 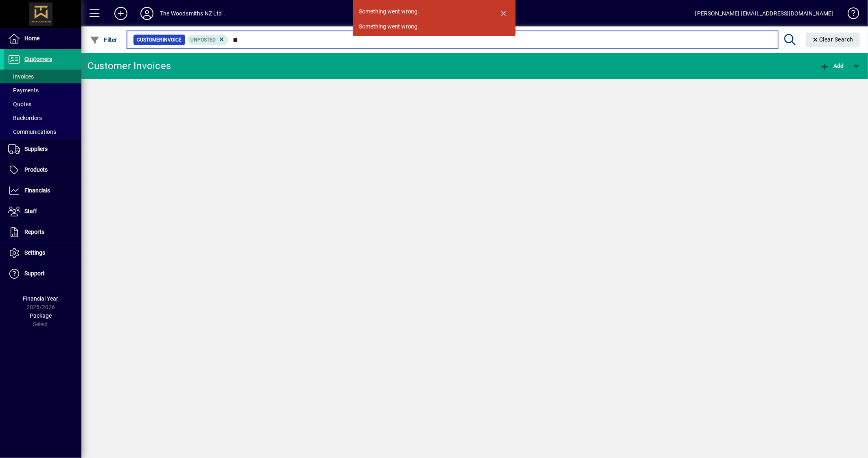 I want to click on a: Invoices, so click(x=43, y=76).